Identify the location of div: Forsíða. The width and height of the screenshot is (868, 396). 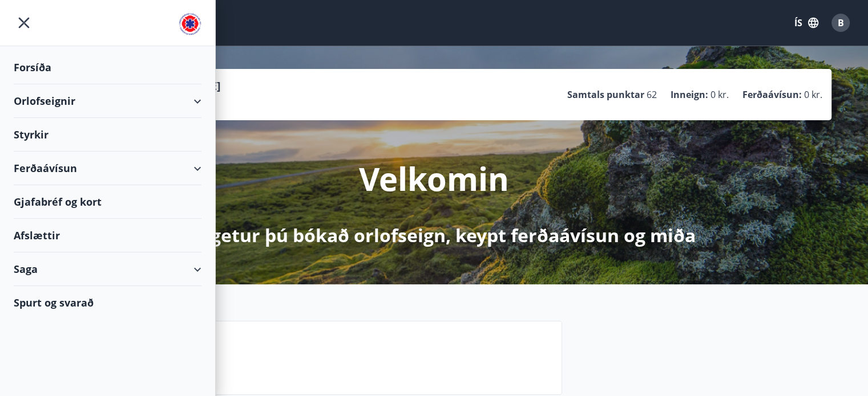
(108, 67).